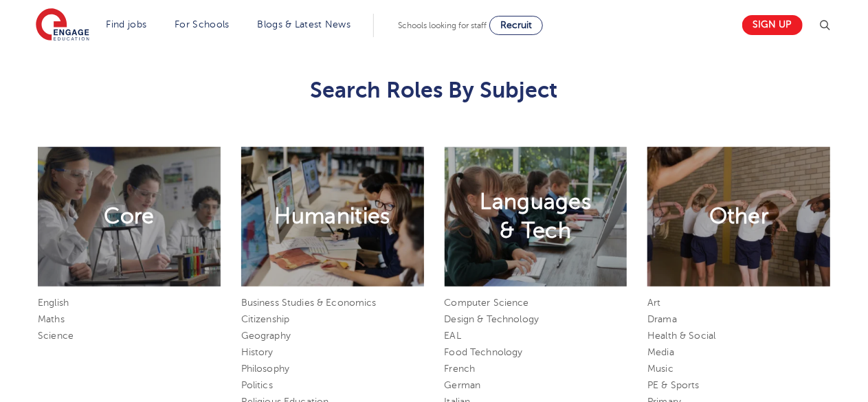 The width and height of the screenshot is (868, 402). I want to click on span: Schools looking for staff, so click(442, 25).